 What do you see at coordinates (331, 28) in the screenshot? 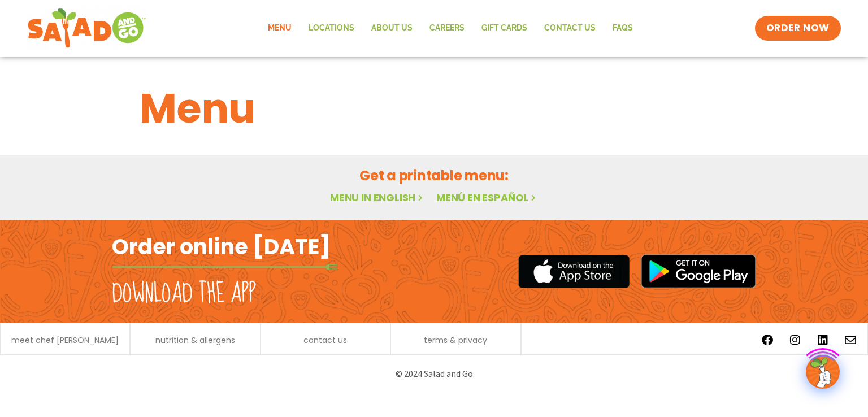
I see `a: Locations` at bounding box center [331, 28].